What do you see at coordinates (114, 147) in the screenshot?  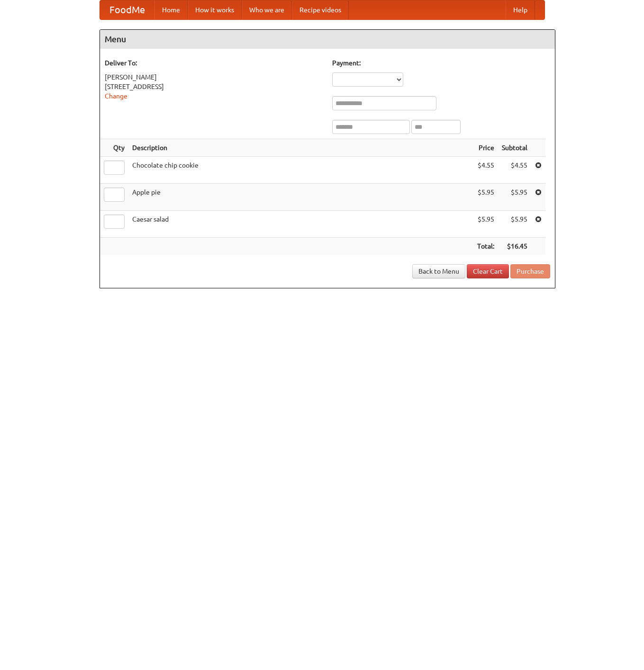 I see `th: Qty` at bounding box center [114, 147].